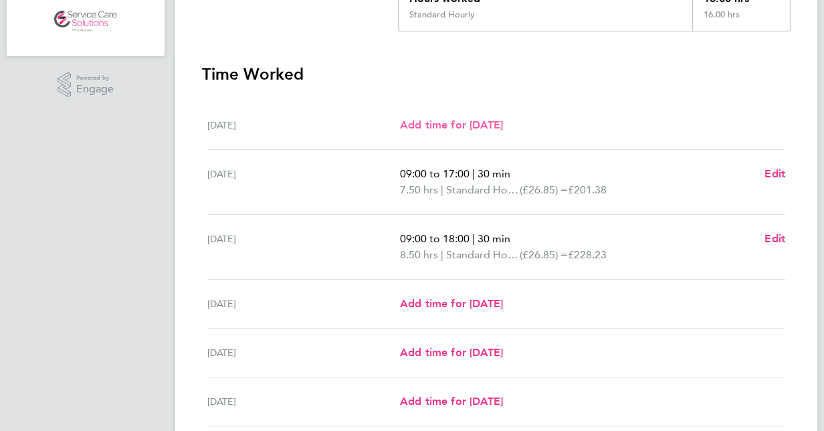  I want to click on span: 7.50 hrs, so click(419, 189).